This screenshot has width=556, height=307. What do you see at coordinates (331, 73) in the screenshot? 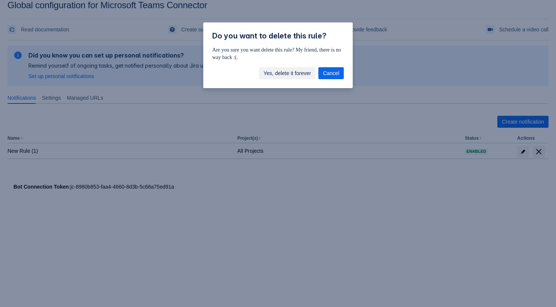
I see `button: Cancel` at bounding box center [331, 73].